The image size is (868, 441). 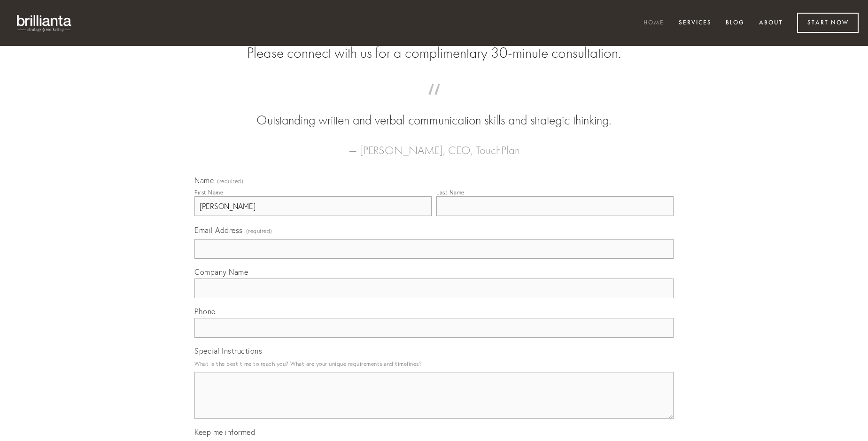 What do you see at coordinates (224, 432) in the screenshot?
I see `span: Keep me informed` at bounding box center [224, 432].